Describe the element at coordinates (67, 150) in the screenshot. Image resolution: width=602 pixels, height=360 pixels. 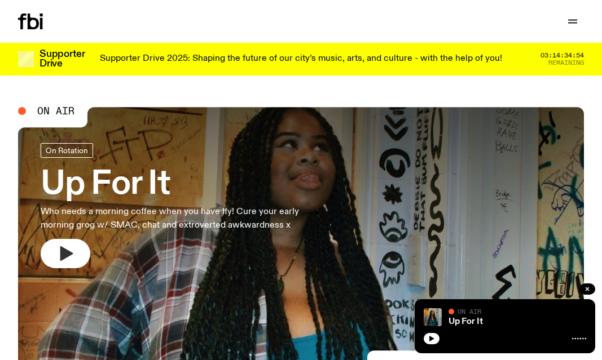
I see `span: On Rotation` at that location.